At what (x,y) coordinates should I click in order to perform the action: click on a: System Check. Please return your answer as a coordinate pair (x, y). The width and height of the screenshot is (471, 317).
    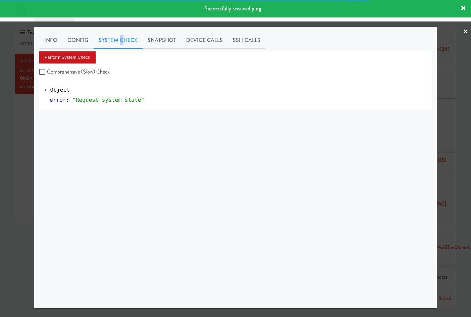
    Looking at the image, I should click on (118, 40).